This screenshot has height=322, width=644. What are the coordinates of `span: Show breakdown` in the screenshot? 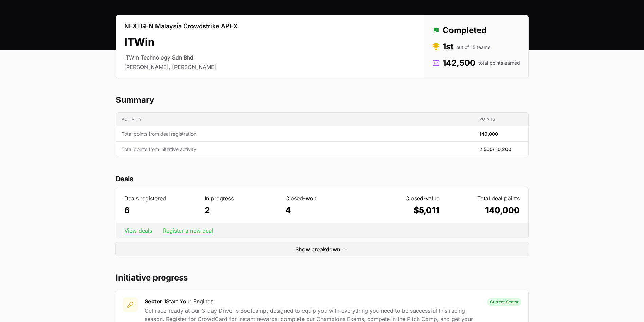 It's located at (318, 250).